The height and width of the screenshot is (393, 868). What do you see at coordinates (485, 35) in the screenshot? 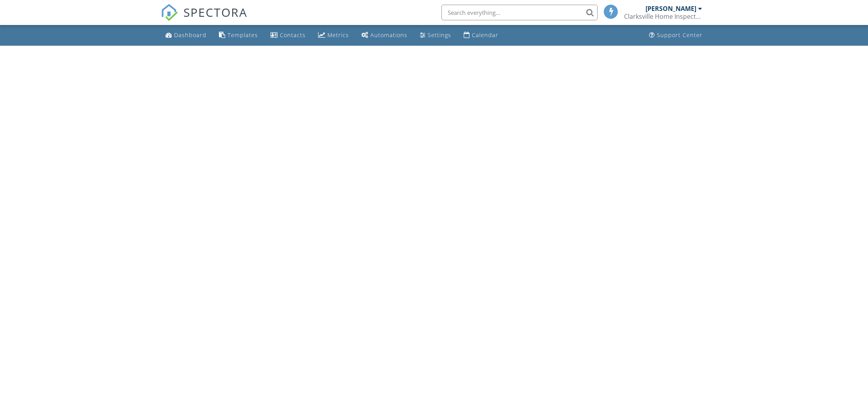
I see `div: Calendar` at bounding box center [485, 35].